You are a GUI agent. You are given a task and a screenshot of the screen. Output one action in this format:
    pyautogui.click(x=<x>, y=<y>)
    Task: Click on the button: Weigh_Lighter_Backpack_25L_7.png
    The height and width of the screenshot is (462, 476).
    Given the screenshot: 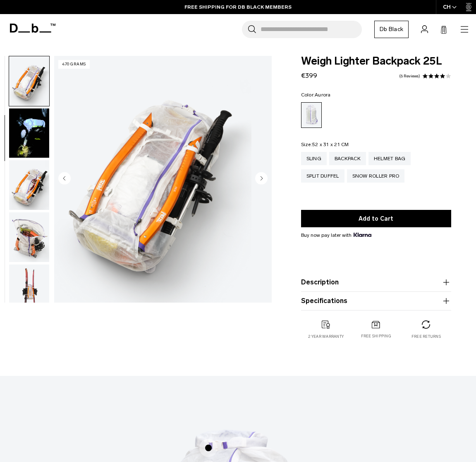 What is the action you would take?
    pyautogui.click(x=29, y=237)
    